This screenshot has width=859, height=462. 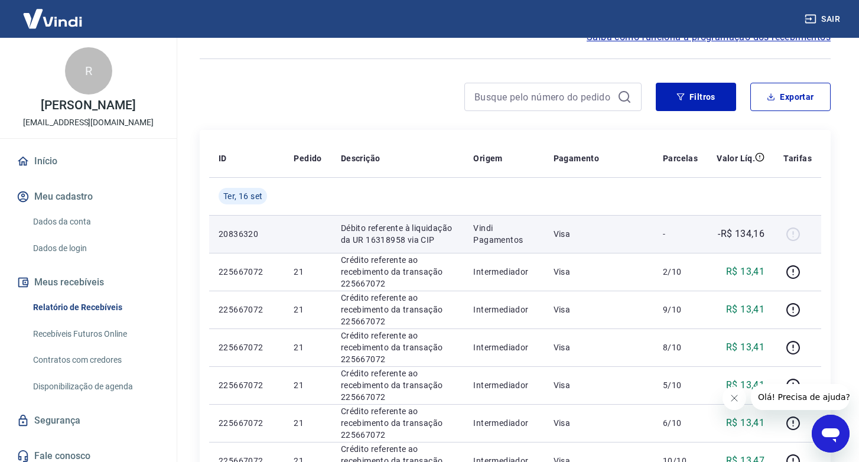 I want to click on a: Contratos com credores, so click(x=95, y=360).